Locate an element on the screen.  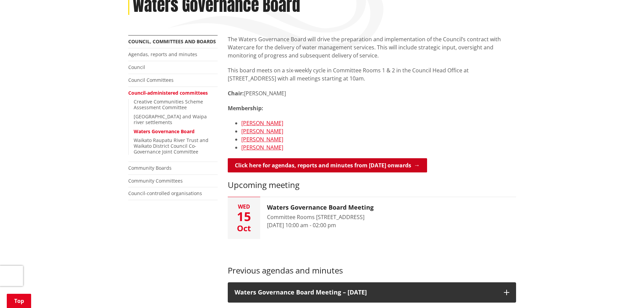
h3: Upcoming meeting is located at coordinates (372, 185).